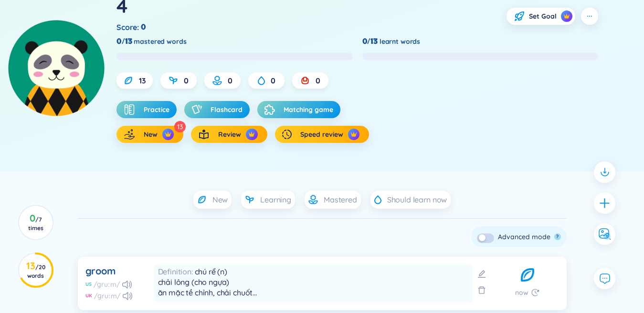  I want to click on span: Should learn now, so click(417, 200).